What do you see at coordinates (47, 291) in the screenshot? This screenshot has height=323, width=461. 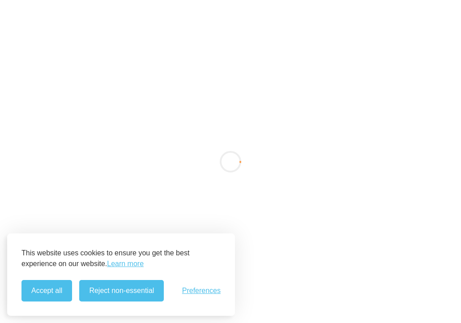 I see `button: Accept all cookies` at bounding box center [47, 291].